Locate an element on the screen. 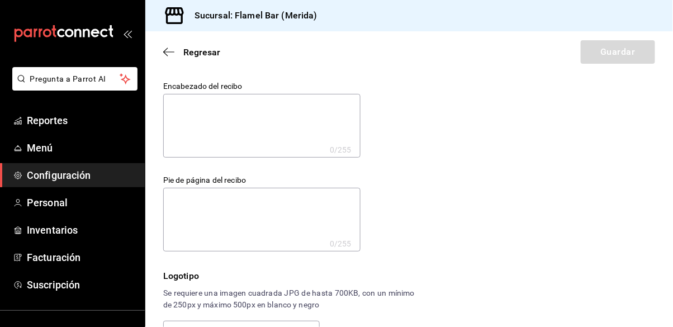  label: Encabezado del recibo is located at coordinates (262, 87).